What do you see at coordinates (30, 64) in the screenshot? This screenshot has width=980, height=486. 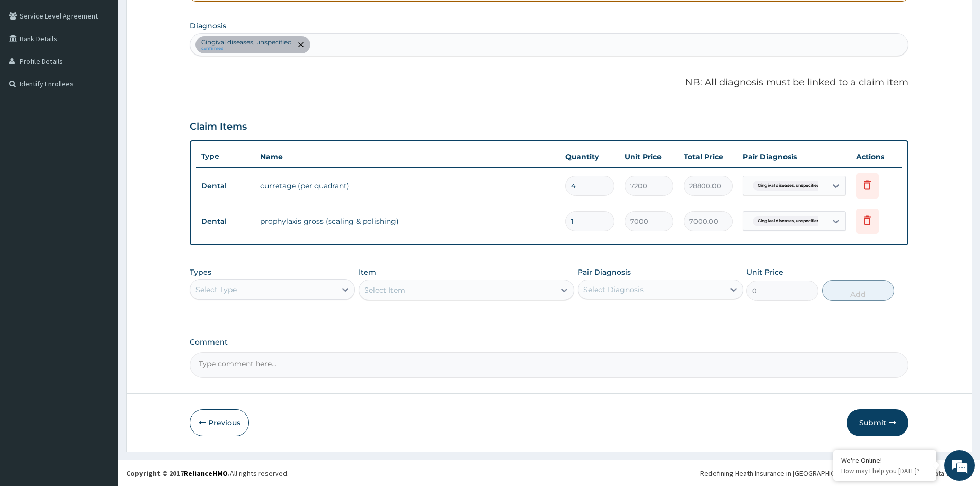 I see `img: d_794563401_company_1708531726252_794563401` at bounding box center [30, 64].